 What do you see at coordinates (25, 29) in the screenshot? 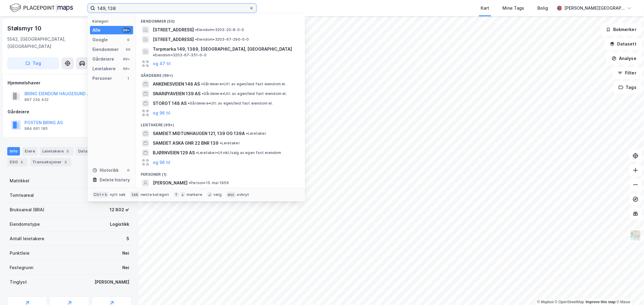
I see `div: Stølsmyr 10` at bounding box center [25, 29].